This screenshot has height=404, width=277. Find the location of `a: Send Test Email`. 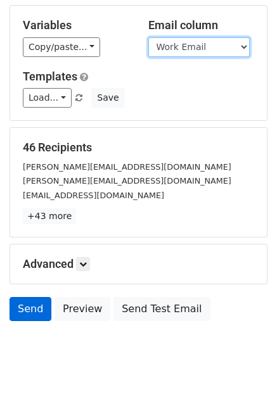

a: Send Test Email is located at coordinates (162, 309).